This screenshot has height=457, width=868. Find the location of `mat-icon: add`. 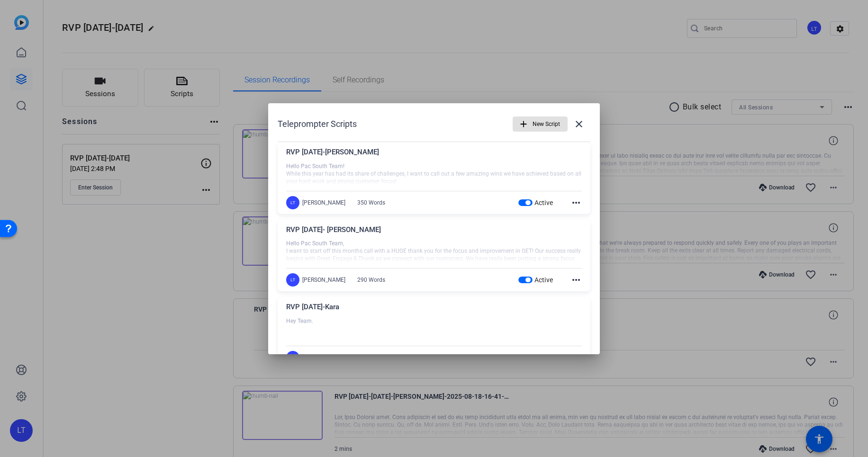

mat-icon: add is located at coordinates (524, 124).